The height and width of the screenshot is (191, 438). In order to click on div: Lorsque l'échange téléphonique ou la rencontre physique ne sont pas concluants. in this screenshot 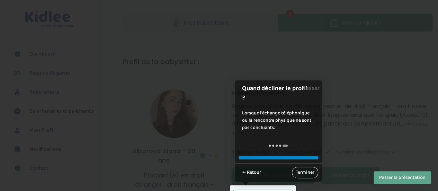, I will do `click(278, 120)`.